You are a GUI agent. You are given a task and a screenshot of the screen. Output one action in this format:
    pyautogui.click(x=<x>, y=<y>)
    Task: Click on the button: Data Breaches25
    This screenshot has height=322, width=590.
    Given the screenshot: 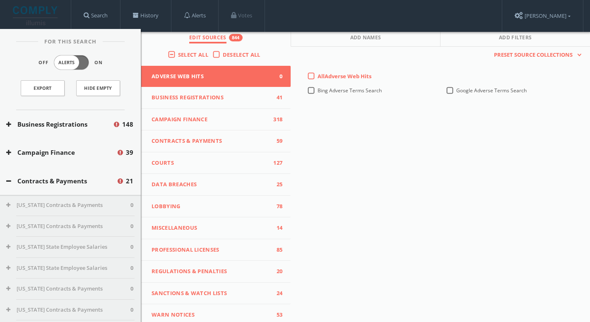 What is the action you would take?
    pyautogui.click(x=216, y=185)
    